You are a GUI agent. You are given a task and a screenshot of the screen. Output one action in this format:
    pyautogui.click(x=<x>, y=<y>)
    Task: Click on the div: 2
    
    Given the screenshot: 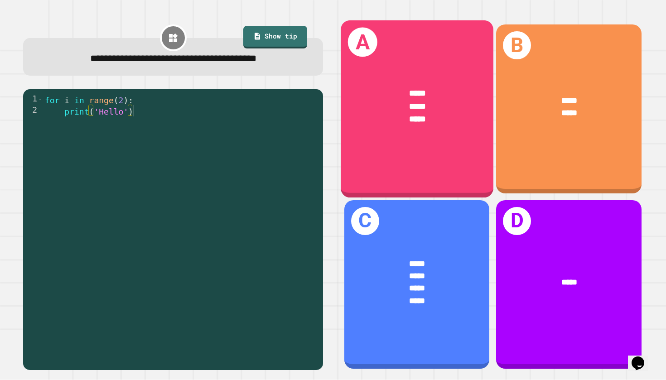 What is the action you would take?
    pyautogui.click(x=33, y=111)
    